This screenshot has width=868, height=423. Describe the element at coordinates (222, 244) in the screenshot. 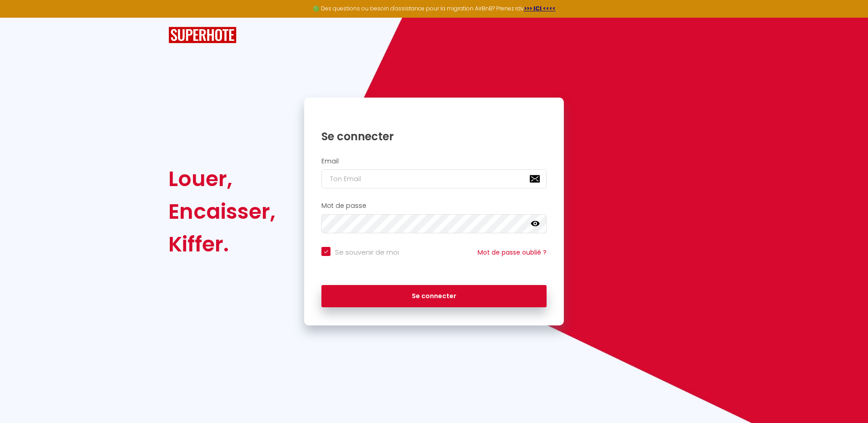

I see `div: Kiffer.` at that location.